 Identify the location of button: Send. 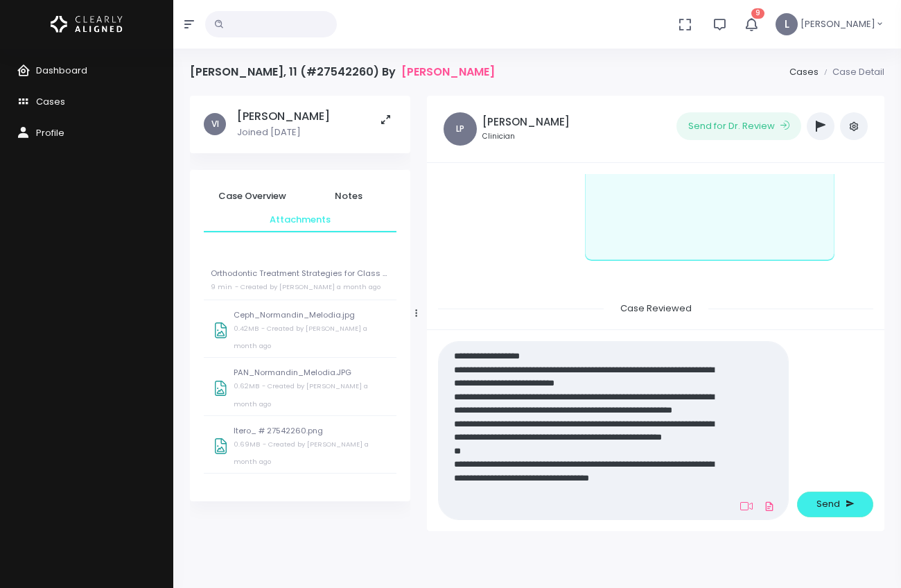
(836, 503).